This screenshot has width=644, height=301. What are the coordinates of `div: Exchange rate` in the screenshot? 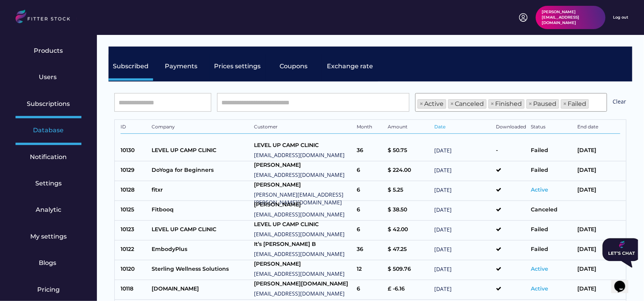 It's located at (350, 67).